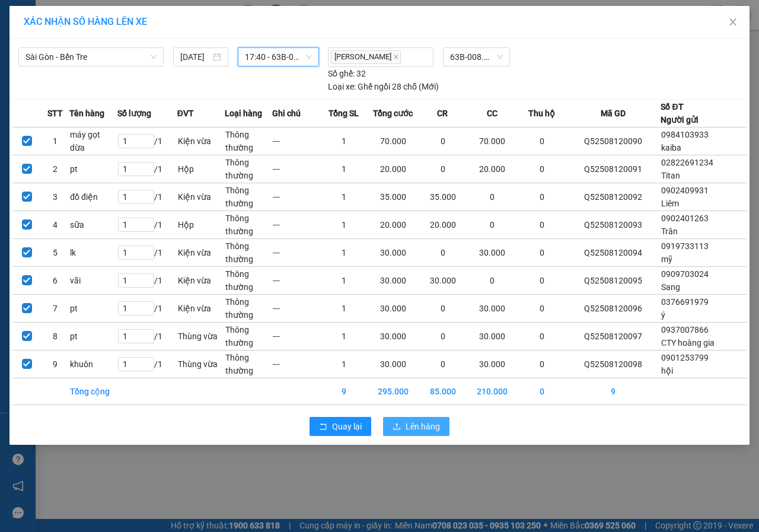 This screenshot has width=759, height=532. I want to click on span: Số lượng, so click(134, 113).